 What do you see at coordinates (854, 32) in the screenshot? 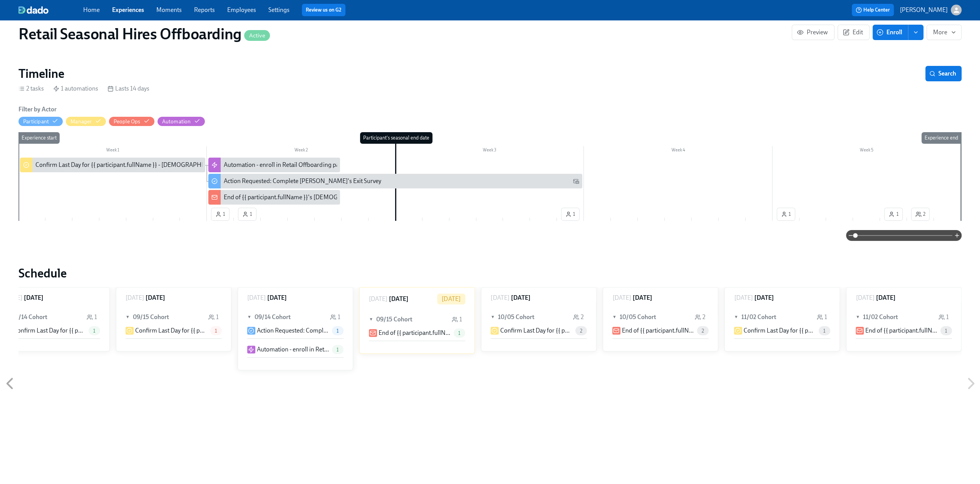
I see `button: Edit` at bounding box center [854, 32].